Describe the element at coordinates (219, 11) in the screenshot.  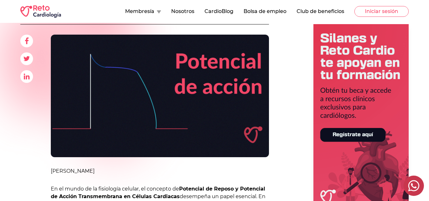
I see `button: CardioBlog` at that location.